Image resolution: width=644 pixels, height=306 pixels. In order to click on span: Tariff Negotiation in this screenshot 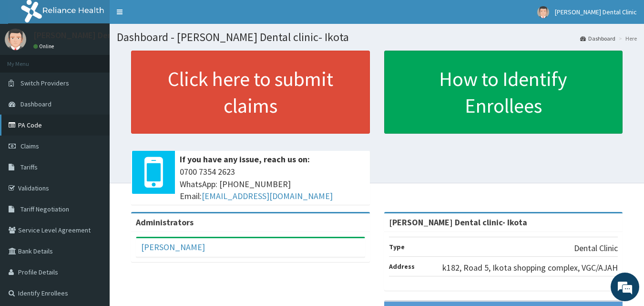, I will do `click(45, 209)`.